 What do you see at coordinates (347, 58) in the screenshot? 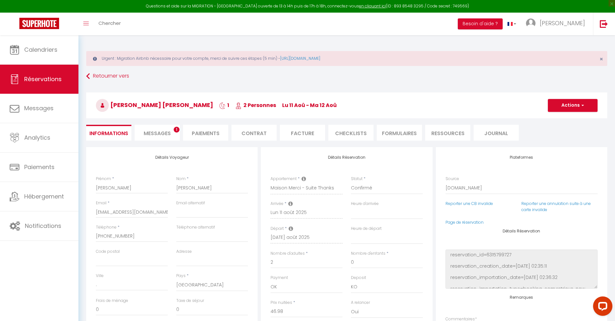
I see `div: Urgent : Migration Airbnb nécessaire pour votre compte, merci de suivre ces étapes (5 min) -` at bounding box center [347, 58].